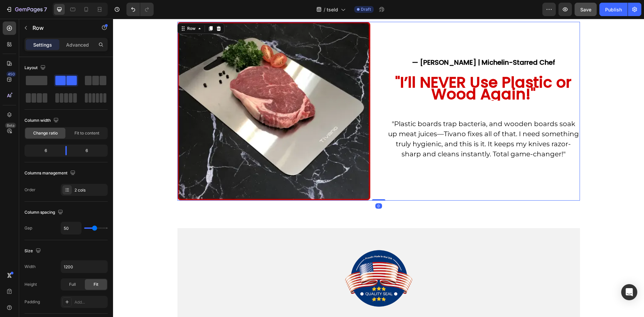 This screenshot has height=317, width=644. I want to click on span: Full, so click(72, 284).